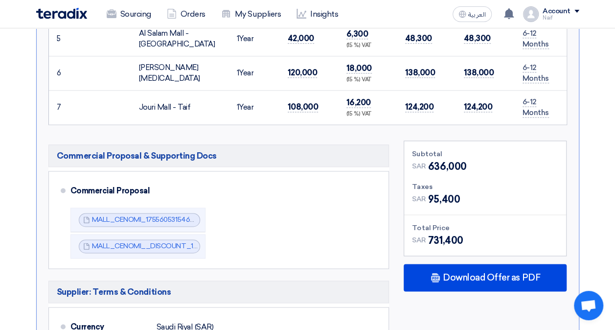 The height and width of the screenshot is (330, 615). What do you see at coordinates (472, 14) in the screenshot?
I see `button: العربية` at bounding box center [472, 14].